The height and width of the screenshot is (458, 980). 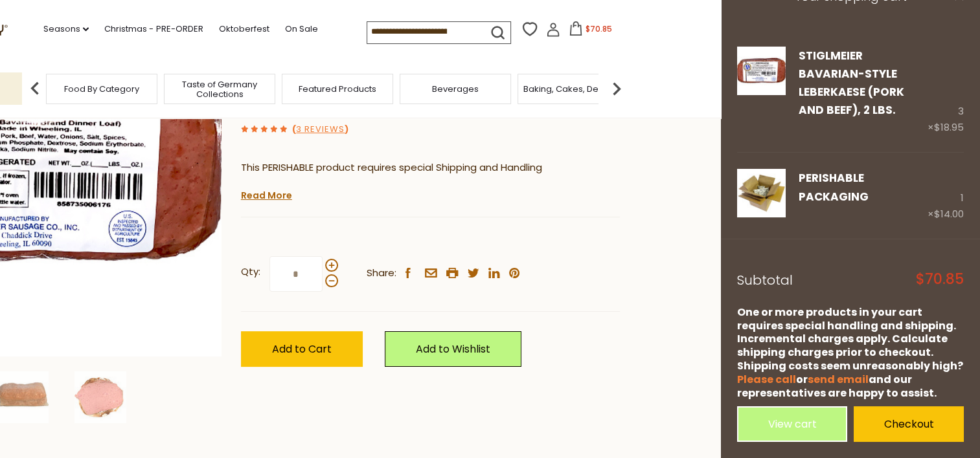 What do you see at coordinates (101, 88) in the screenshot?
I see `a: Food By Category` at bounding box center [101, 88].